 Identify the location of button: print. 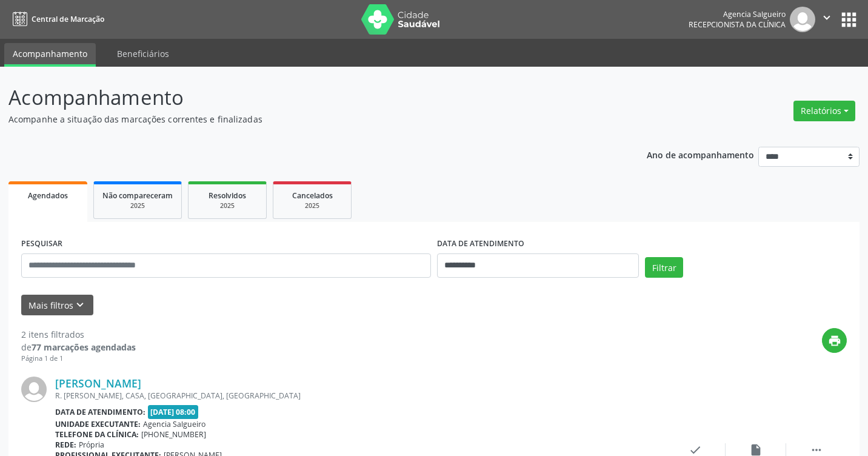
(834, 340).